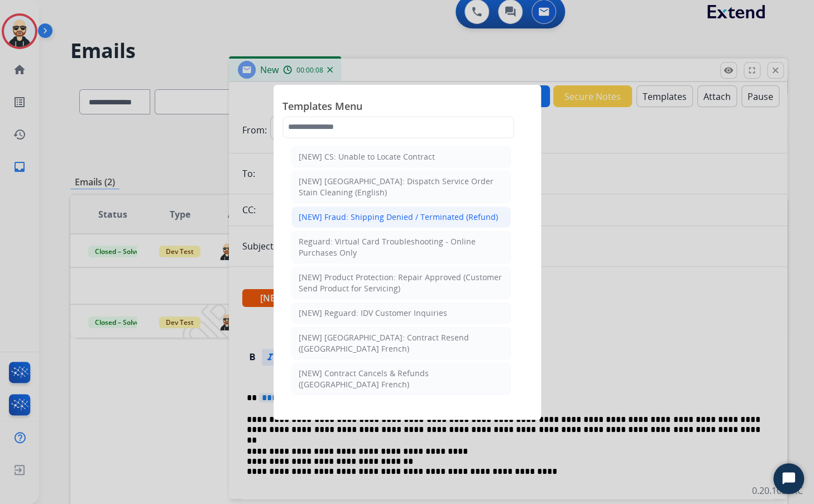  I want to click on span: Templates Menu, so click(407, 107).